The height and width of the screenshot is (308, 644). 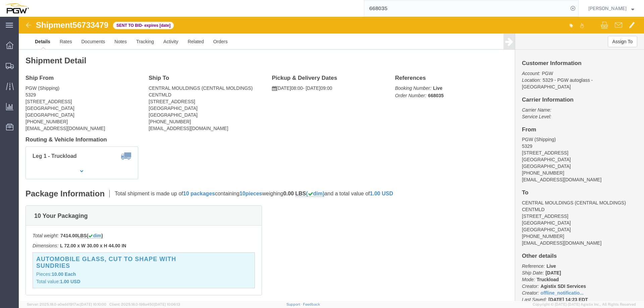 What do you see at coordinates (607, 9) in the screenshot?
I see `span: Phillip Thornton` at bounding box center [607, 9].